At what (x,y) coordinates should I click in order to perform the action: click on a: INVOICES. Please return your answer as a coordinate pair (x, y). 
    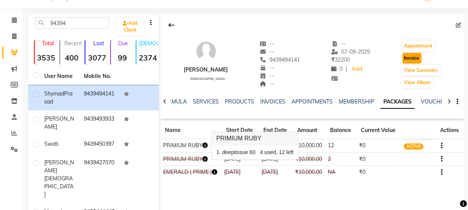
    Looking at the image, I should click on (273, 102).